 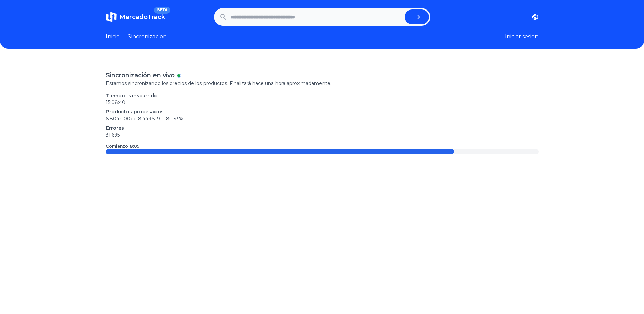 What do you see at coordinates (174, 119) in the screenshot?
I see `span: 80.53 %` at bounding box center [174, 119].